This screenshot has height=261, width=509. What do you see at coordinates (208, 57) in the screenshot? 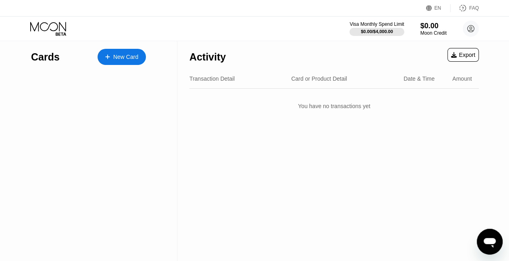
I see `div: Activity` at bounding box center [208, 57].